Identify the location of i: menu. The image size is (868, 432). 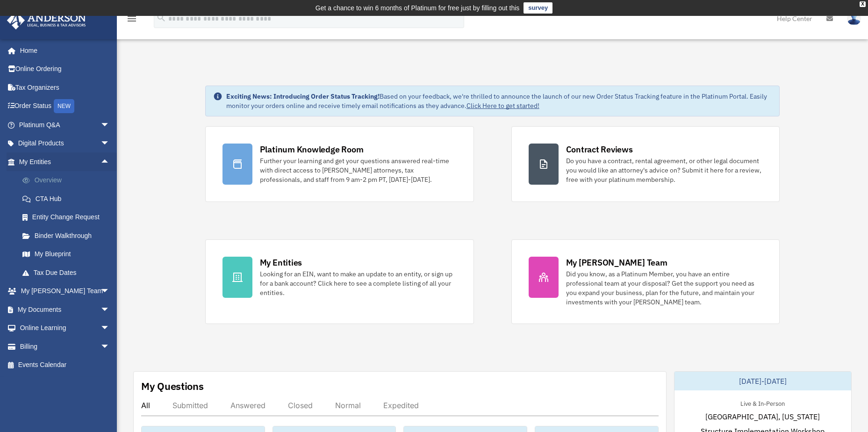
(132, 19).